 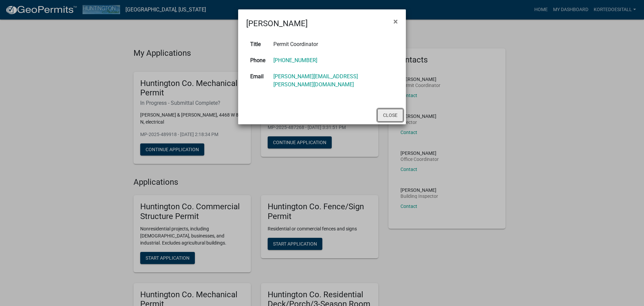 I want to click on td: Permit Coordinator, so click(x=334, y=44).